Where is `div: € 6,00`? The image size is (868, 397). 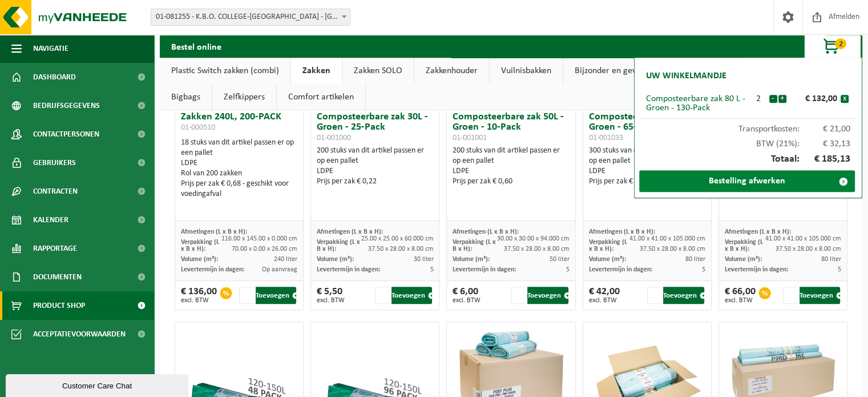 div: € 6,00 is located at coordinates (466, 295).